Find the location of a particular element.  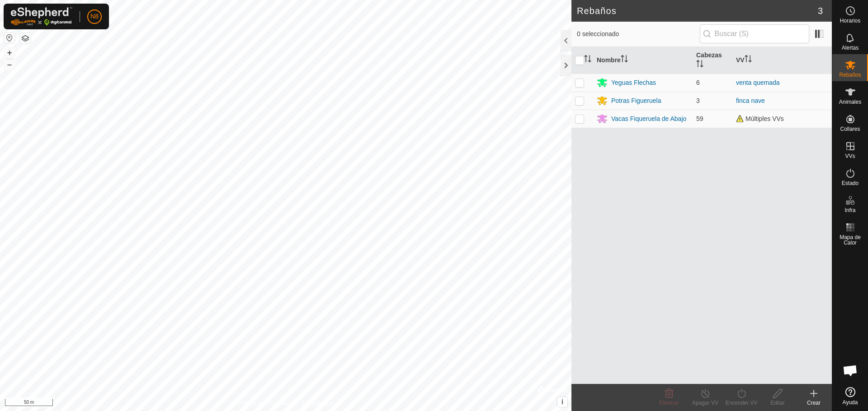

span: Animales is located at coordinates (850, 102).